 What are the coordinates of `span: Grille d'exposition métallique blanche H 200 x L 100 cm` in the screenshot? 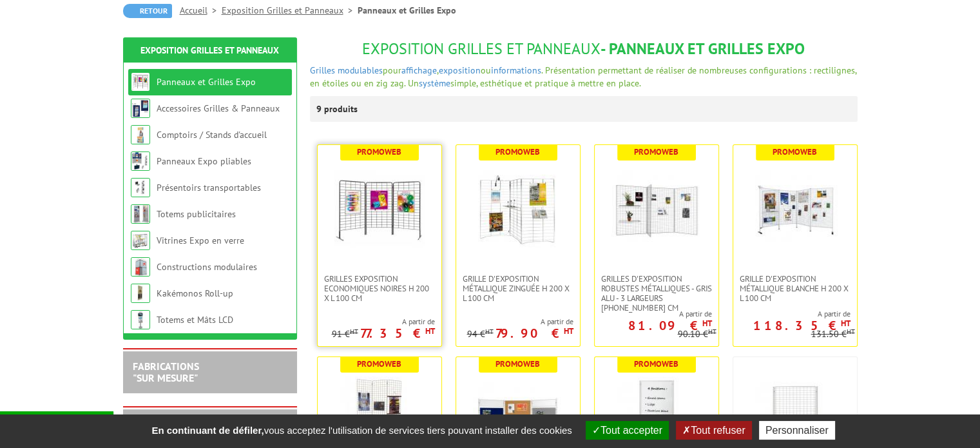 It's located at (795, 288).